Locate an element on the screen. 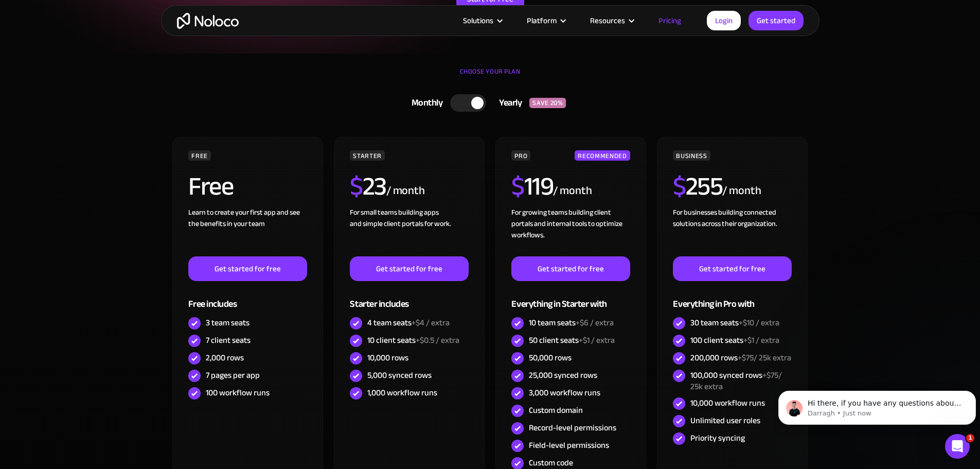  div: Free includes is located at coordinates (247, 297).